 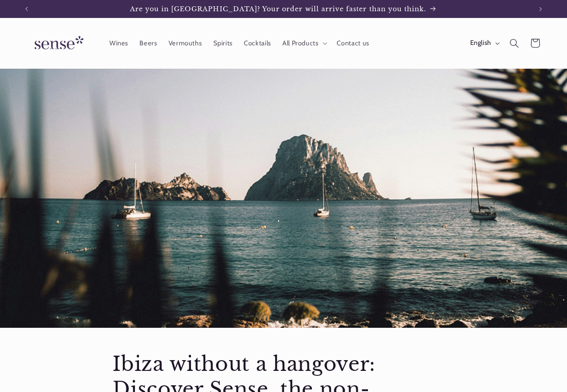 I want to click on summary: Search, so click(x=514, y=43).